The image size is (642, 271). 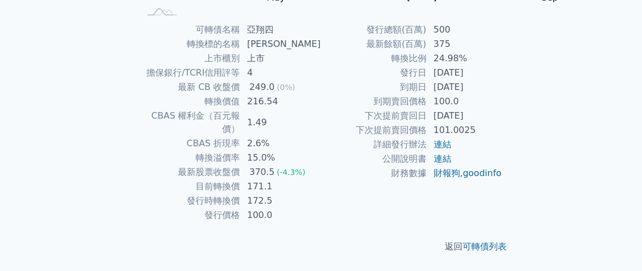 I want to click on td: 375, so click(x=464, y=44).